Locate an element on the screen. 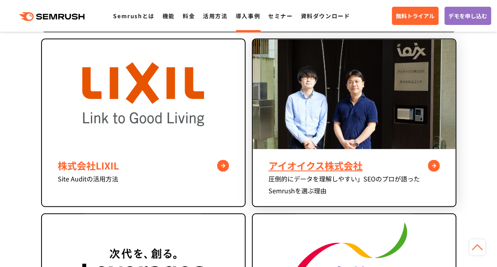  a: component アイオイクス株式会社 圧倒的にデータを理解しやすい」SEOのプロが語ったSemrushを選ぶ理由 is located at coordinates (354, 123).